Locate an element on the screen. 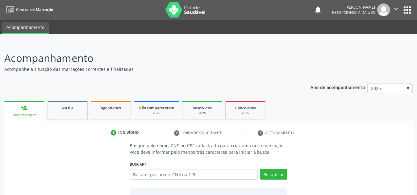 The width and height of the screenshot is (417, 195). img: img is located at coordinates (384, 10).